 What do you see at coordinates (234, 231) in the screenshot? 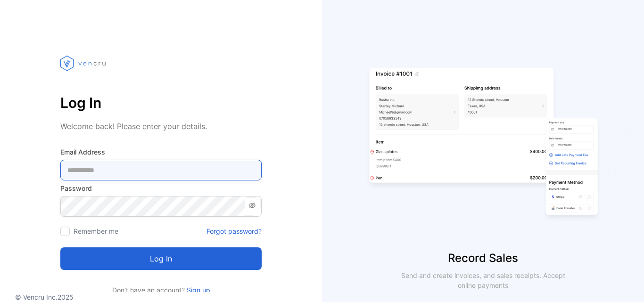
I see `a: Forgot password?` at bounding box center [234, 231].